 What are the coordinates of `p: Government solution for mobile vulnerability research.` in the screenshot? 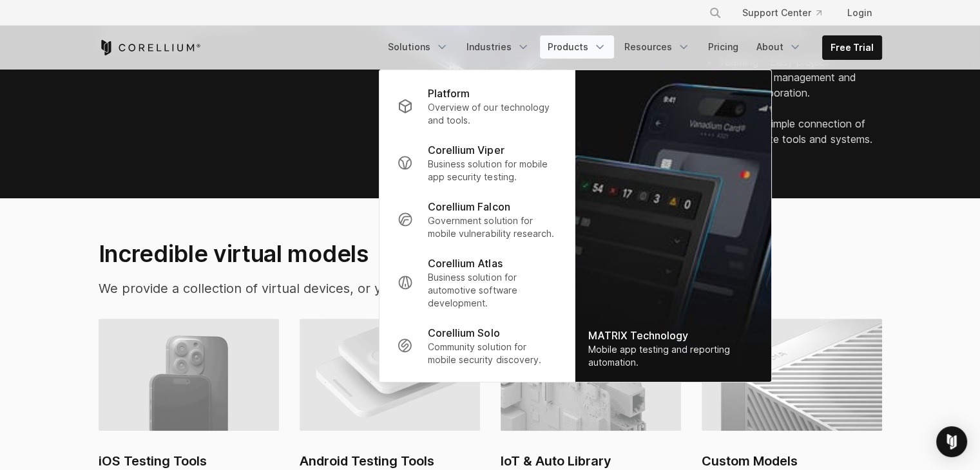 It's located at (492, 227).